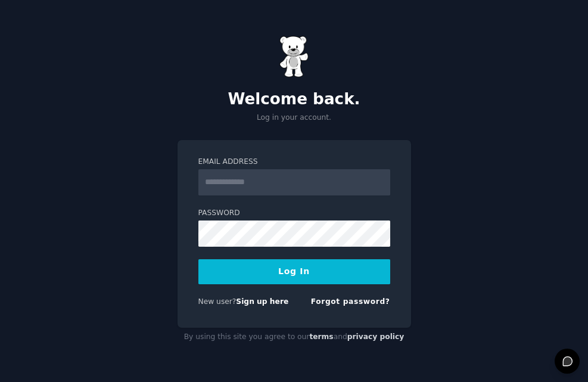 The image size is (588, 382). What do you see at coordinates (294, 337) in the screenshot?
I see `div: By using this site you agree to our and` at bounding box center [294, 337].